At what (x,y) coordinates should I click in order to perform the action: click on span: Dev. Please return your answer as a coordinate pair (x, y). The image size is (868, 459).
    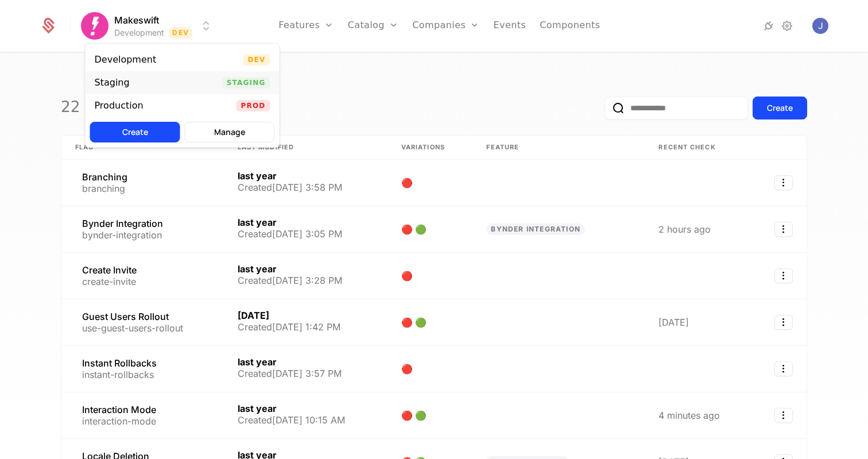
    Looking at the image, I should click on (256, 60).